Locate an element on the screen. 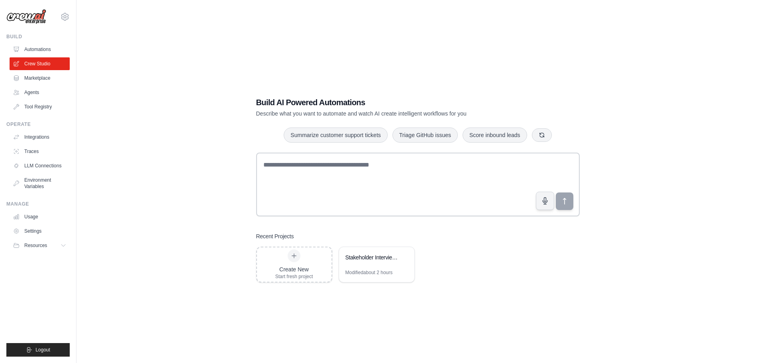  div: Create New is located at coordinates (294, 269).